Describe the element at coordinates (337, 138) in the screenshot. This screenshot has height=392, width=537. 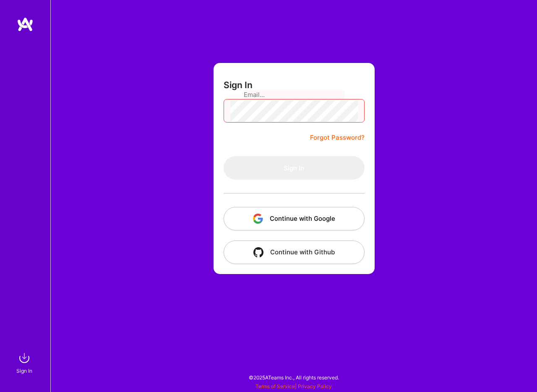
I see `a: Forgot Password?` at that location.